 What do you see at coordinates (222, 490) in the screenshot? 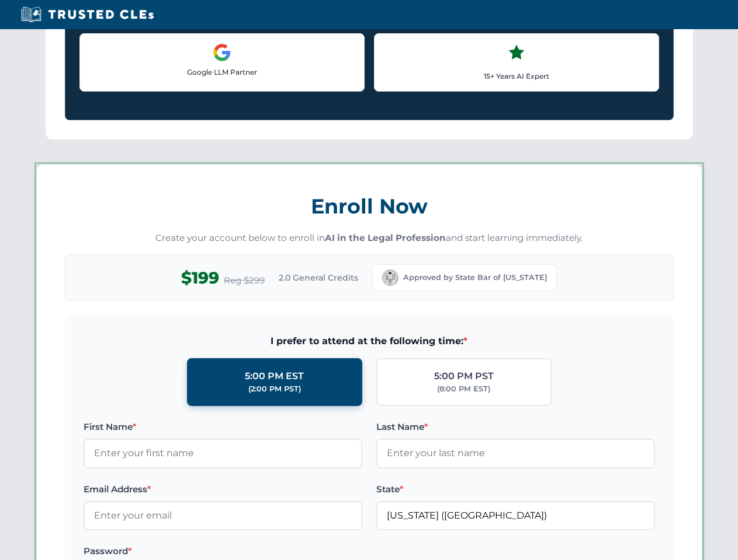
I see `label: Email Address` at bounding box center [222, 490].